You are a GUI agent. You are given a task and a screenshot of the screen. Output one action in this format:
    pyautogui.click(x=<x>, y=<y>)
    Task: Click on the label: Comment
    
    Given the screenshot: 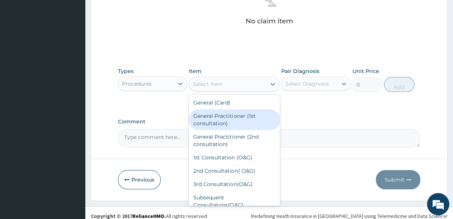 What is the action you would take?
    pyautogui.click(x=269, y=122)
    